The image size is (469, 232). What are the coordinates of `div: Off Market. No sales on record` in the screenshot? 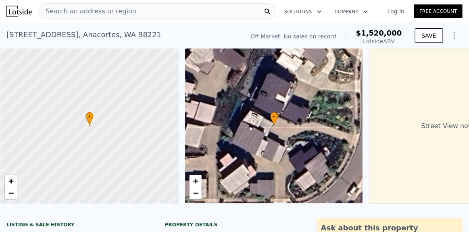 It's located at (294, 36).